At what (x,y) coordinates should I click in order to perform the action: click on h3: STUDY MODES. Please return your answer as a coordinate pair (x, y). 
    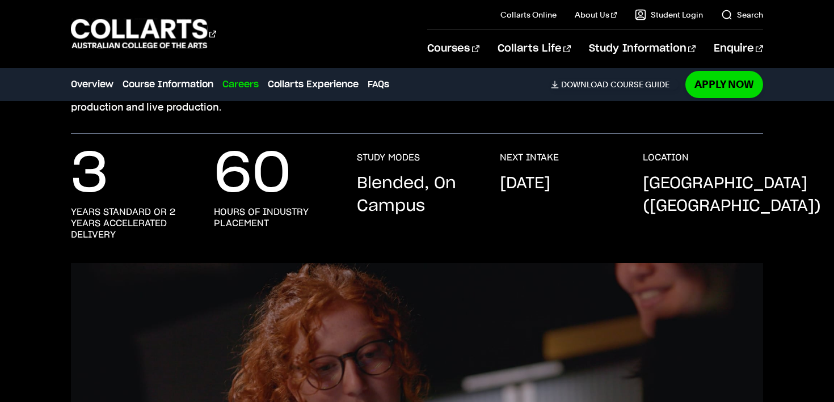
    Looking at the image, I should click on (388, 158).